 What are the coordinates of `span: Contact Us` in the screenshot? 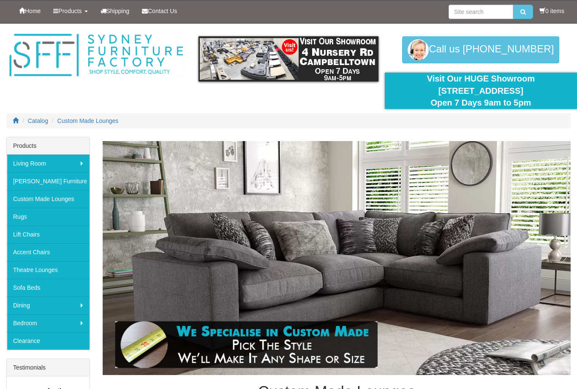 It's located at (162, 11).